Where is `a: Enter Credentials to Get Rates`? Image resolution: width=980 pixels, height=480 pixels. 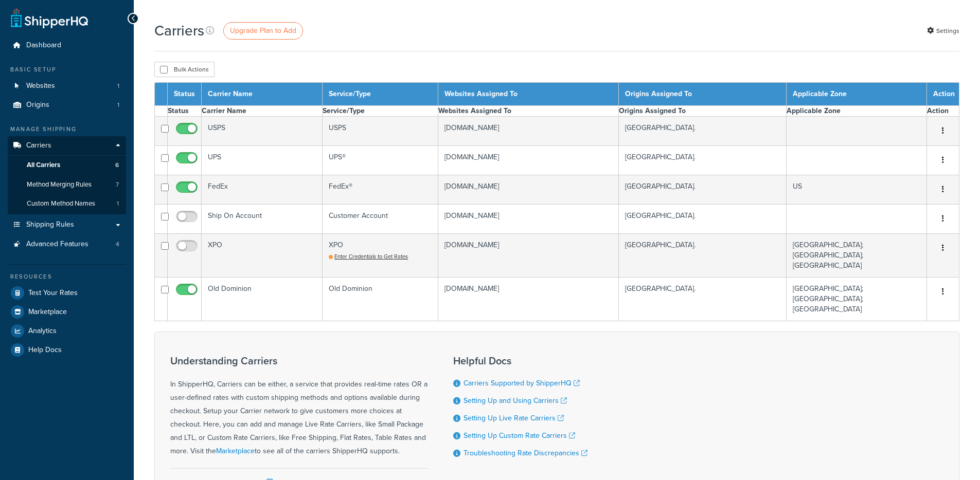 a: Enter Credentials to Get Rates is located at coordinates (368, 257).